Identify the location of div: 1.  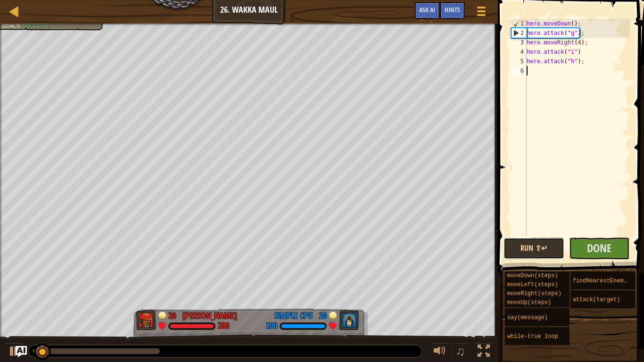
(519, 24).